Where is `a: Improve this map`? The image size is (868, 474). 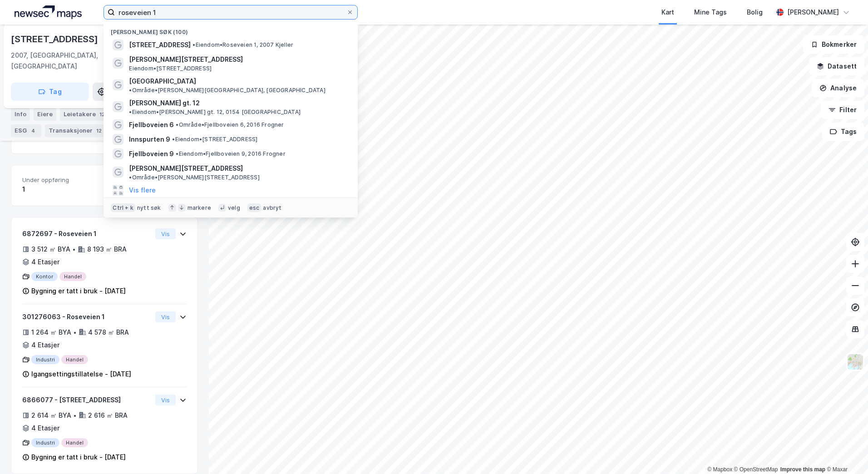
a: Improve this map is located at coordinates (802, 469).